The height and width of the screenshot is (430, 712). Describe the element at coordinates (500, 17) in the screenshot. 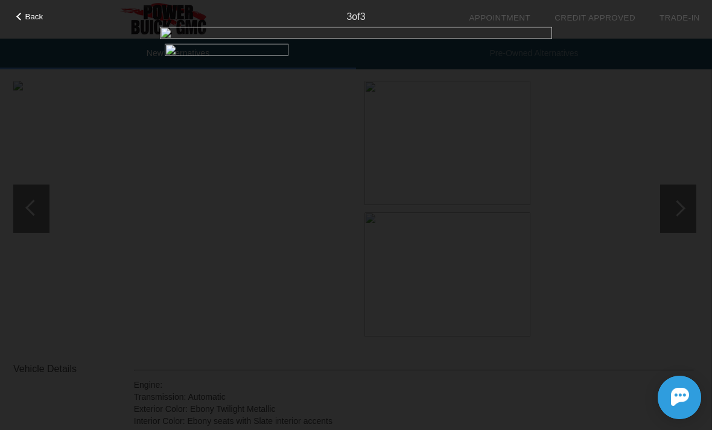

I see `a: Appointment` at that location.